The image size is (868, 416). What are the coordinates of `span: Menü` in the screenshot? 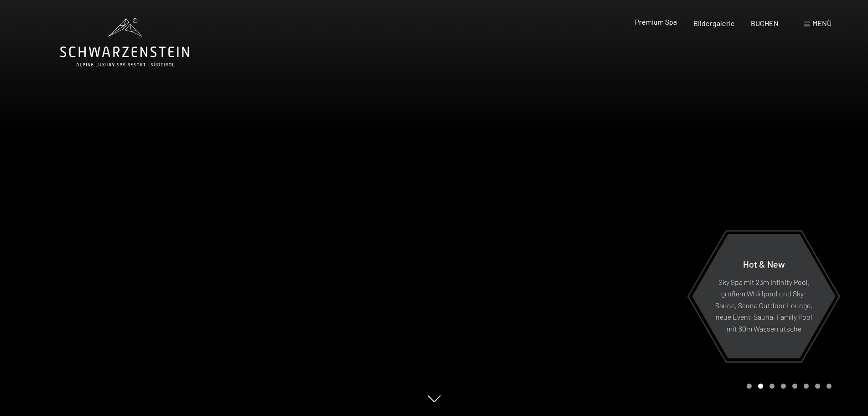 It's located at (822, 23).